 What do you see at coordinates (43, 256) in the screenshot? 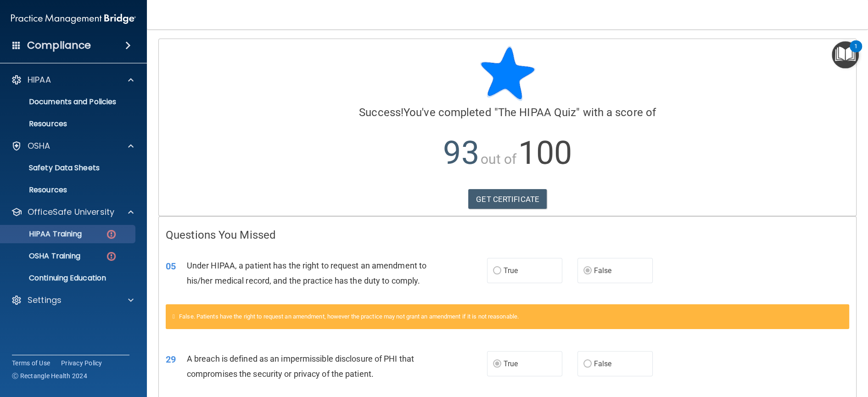
I see `p: OSHA Training` at bounding box center [43, 256].